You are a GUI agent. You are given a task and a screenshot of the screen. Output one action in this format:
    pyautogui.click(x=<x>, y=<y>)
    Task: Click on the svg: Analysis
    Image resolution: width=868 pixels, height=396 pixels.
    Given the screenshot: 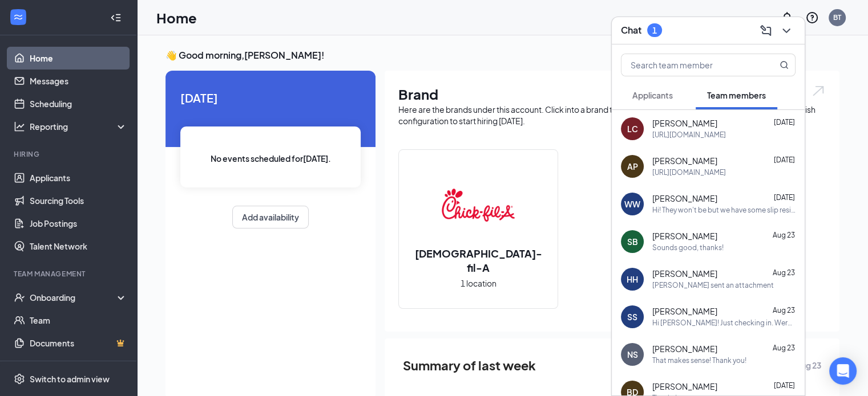 What is the action you would take?
    pyautogui.click(x=19, y=127)
    